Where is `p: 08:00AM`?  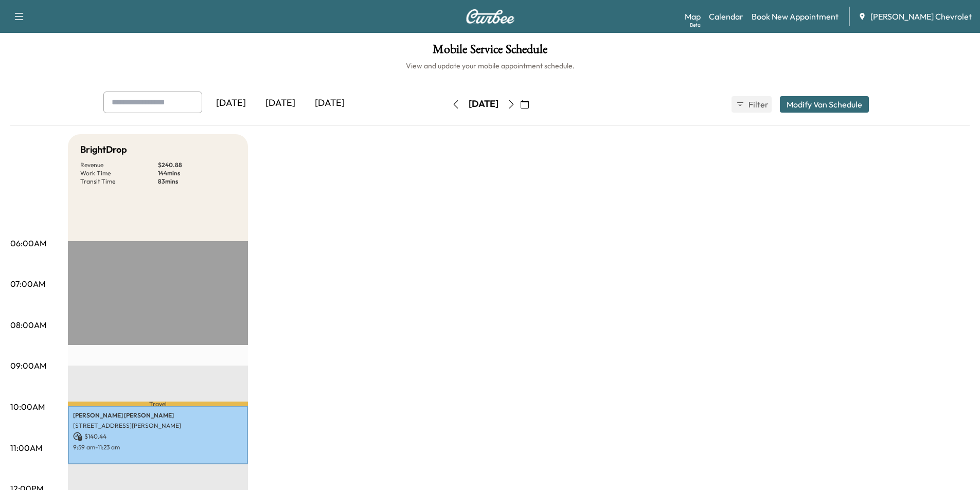
p: 08:00AM is located at coordinates (28, 325).